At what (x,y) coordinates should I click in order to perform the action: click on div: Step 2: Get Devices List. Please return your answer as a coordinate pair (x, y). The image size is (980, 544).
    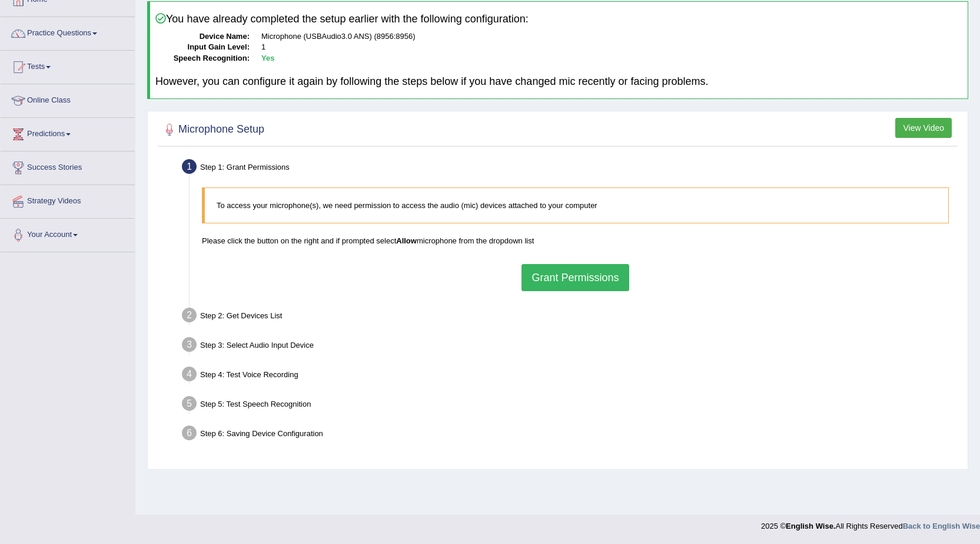
    Looking at the image, I should click on (569, 317).